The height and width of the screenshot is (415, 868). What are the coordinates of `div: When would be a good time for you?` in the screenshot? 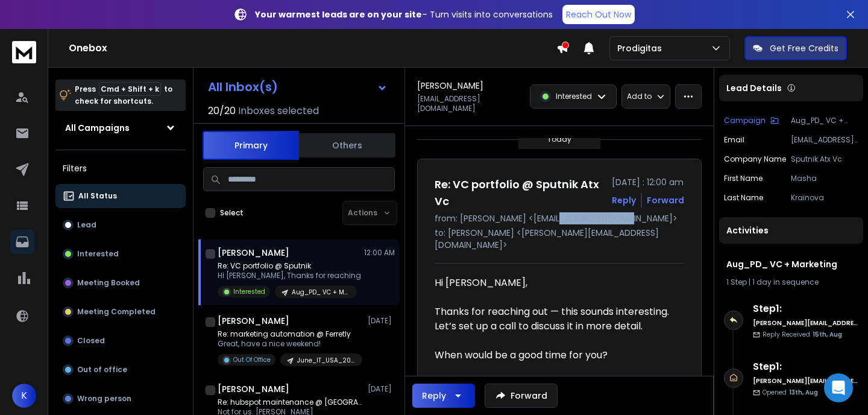 It's located at (554, 356).